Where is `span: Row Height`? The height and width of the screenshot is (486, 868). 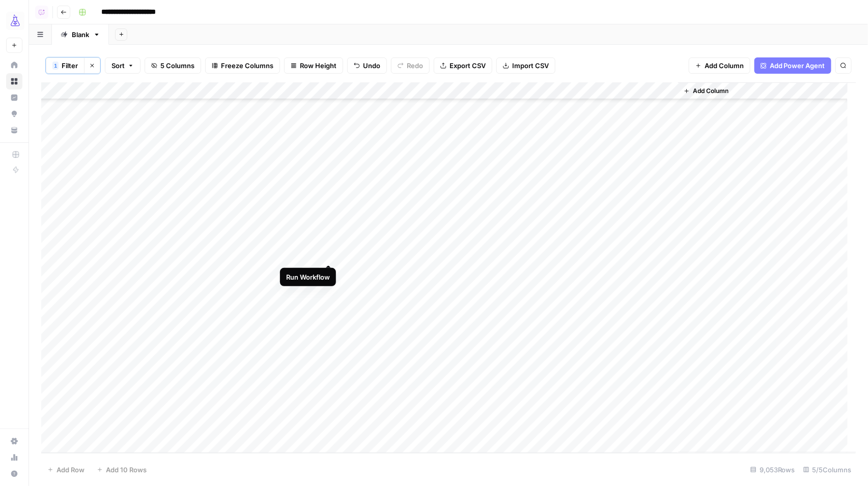 span: Row Height is located at coordinates (318, 66).